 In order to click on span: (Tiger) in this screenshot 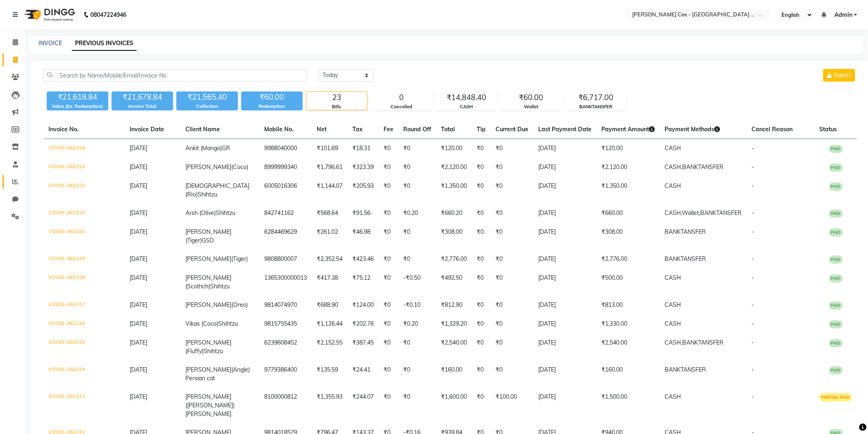, I will do `click(240, 259)`.